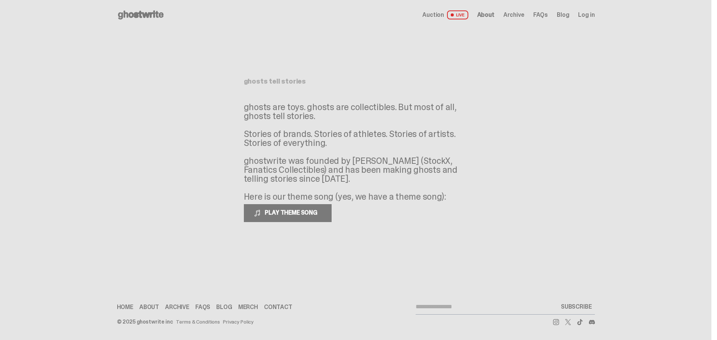  I want to click on a: Auction LIVE, so click(445, 15).